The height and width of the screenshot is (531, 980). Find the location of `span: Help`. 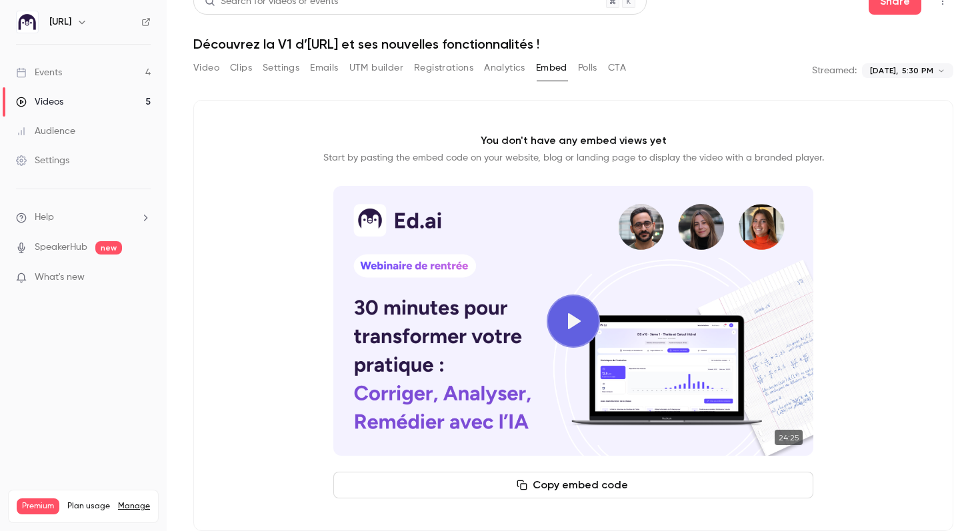

span: Help is located at coordinates (44, 217).